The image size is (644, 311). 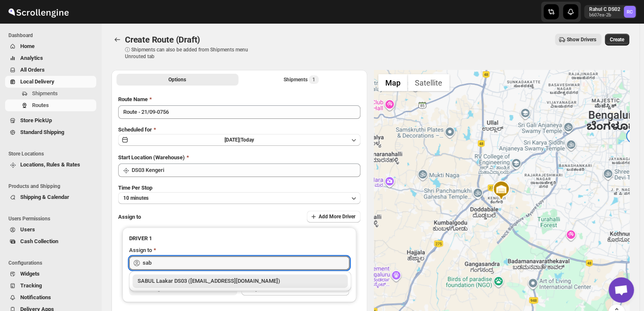 I want to click on span: Local Delivery, so click(x=37, y=81).